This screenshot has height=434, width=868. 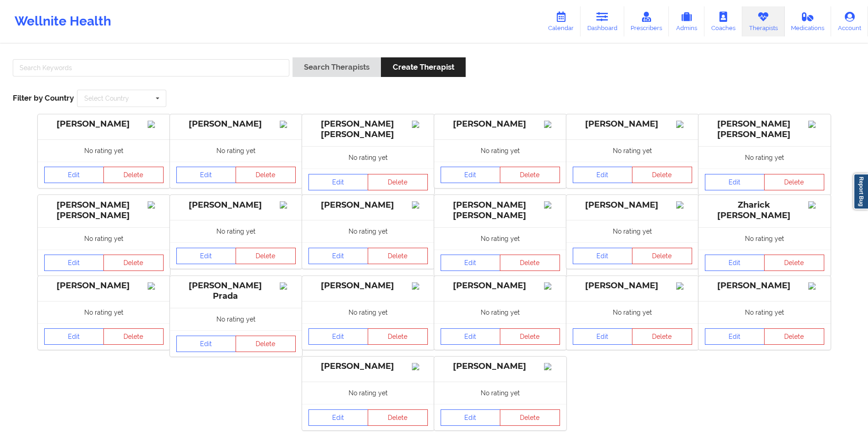 What do you see at coordinates (106, 98) in the screenshot?
I see `div: Select Country` at bounding box center [106, 98].